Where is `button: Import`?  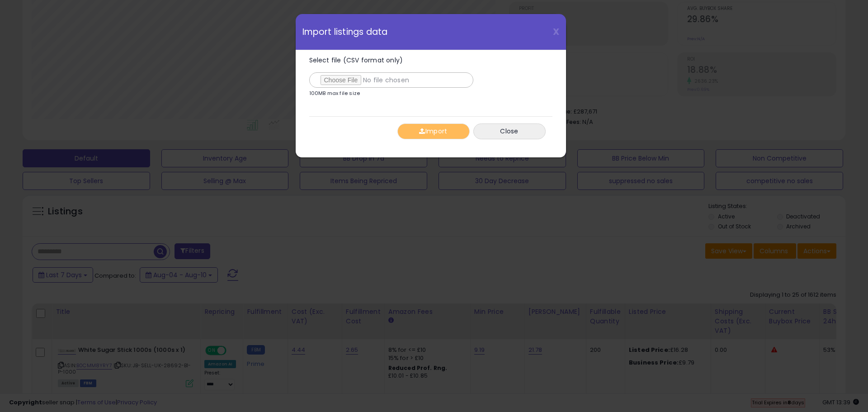 button: Import is located at coordinates (434, 131).